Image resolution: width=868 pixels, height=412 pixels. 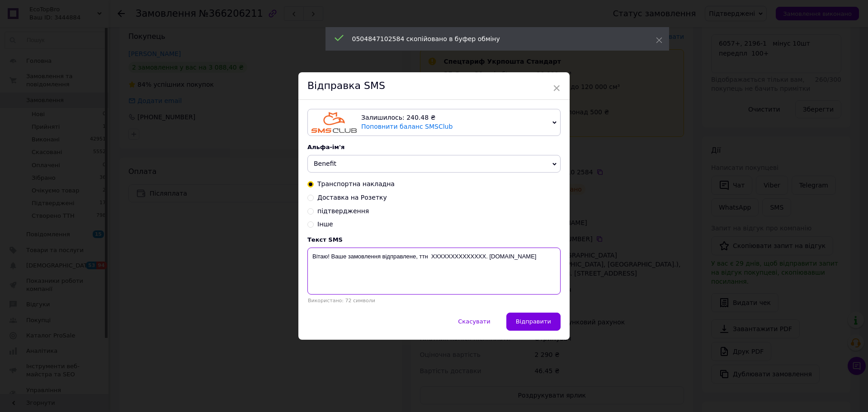 I want to click on span: Альфа-ім'я, so click(x=326, y=147).